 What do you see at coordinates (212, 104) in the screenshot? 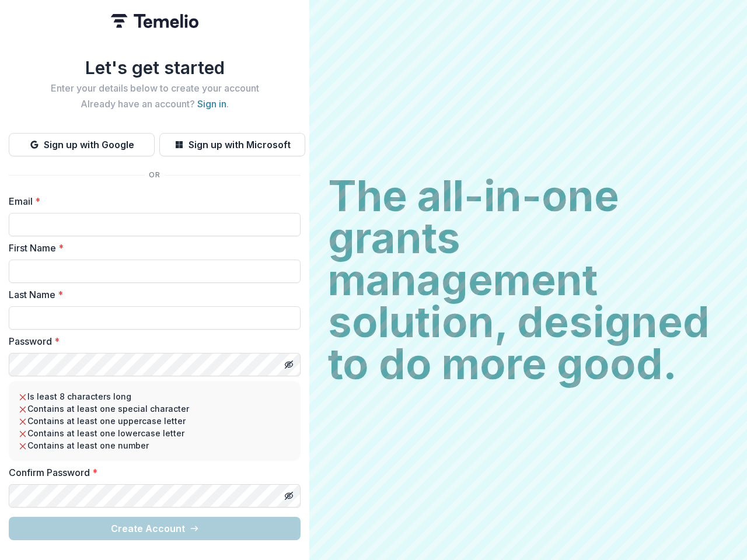
I see `a: Sign in` at bounding box center [212, 104].